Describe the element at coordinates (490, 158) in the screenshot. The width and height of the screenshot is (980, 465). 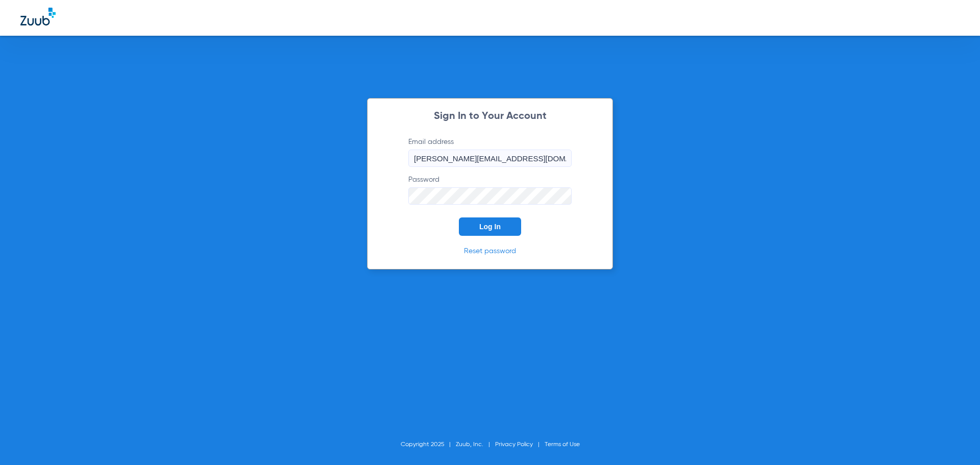
I see `input: Email address` at that location.